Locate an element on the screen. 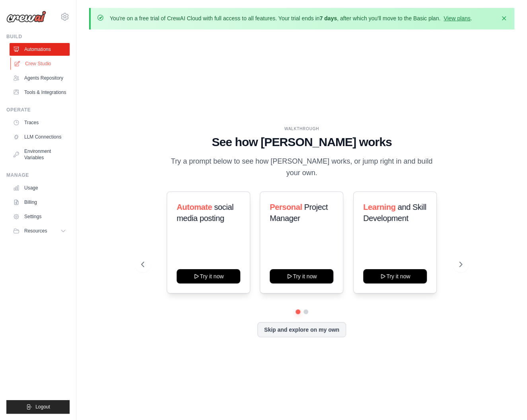 Image resolution: width=527 pixels, height=420 pixels. span: social media posting is located at coordinates (205, 212).